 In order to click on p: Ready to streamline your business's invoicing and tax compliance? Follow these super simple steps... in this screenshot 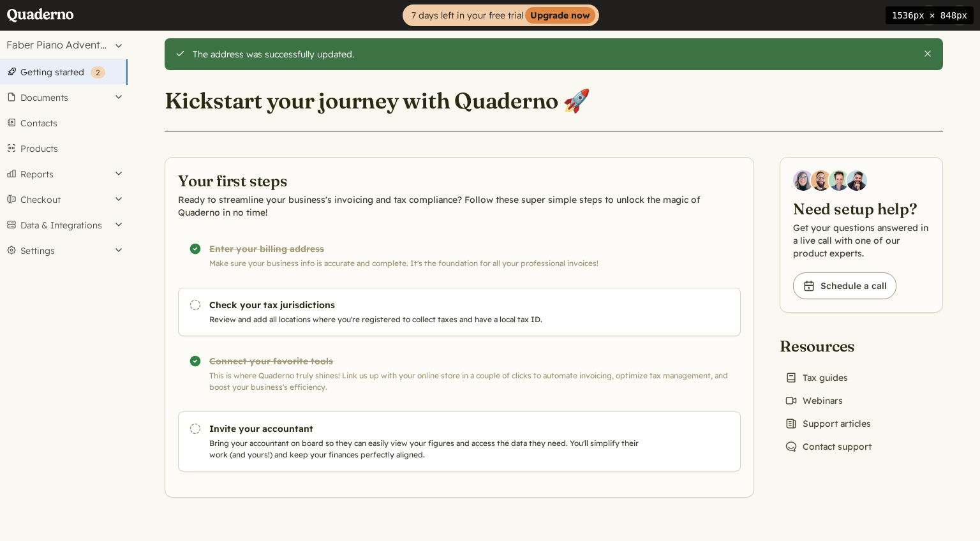, I will do `click(459, 206)`.